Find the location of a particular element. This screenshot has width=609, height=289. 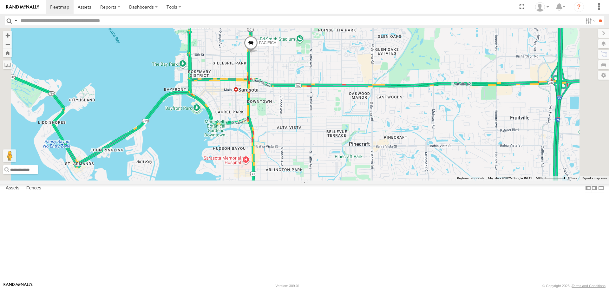

label: Map Settings is located at coordinates (604, 75).